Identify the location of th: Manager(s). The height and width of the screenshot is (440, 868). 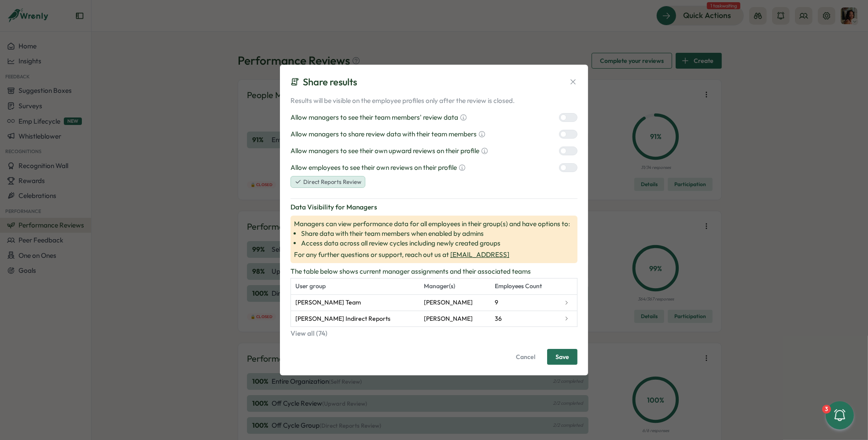
(455, 286).